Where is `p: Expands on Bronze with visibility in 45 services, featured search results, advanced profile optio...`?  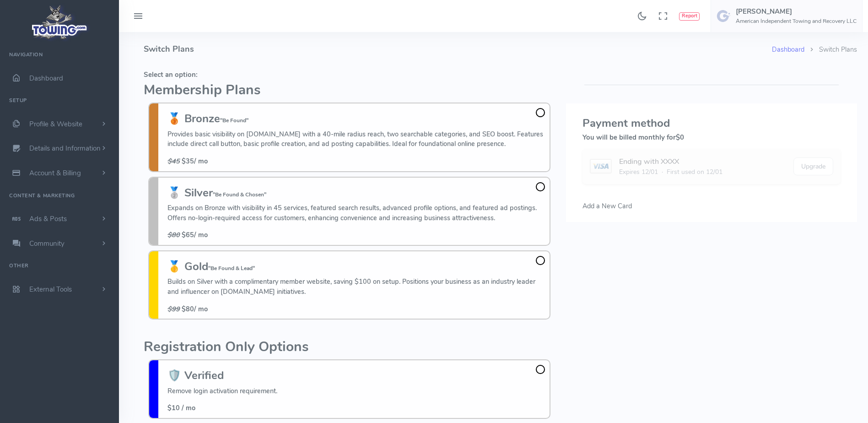
p: Expands on Bronze with visibility in 45 services, featured search results, advanced profile optio... is located at coordinates (356, 213).